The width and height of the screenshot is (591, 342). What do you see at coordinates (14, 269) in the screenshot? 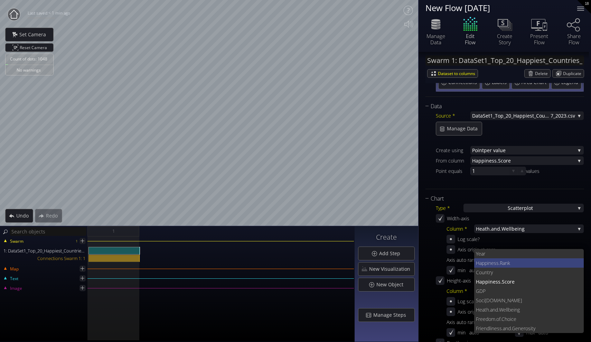
I see `span: Map` at bounding box center [14, 269].